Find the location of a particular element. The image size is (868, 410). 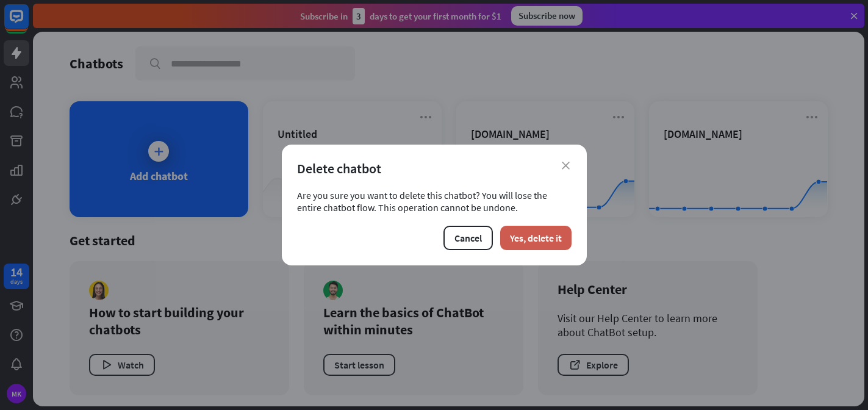

div: Are you sure you want to delete this chatbot? You will lose the entire chatbot flow. This operati... is located at coordinates (434, 201).